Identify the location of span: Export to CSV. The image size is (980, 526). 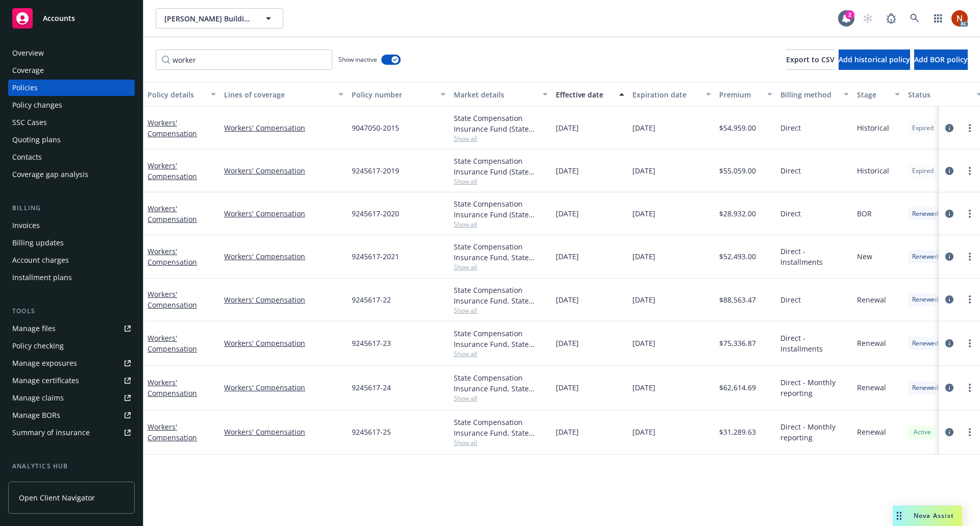
(810, 59).